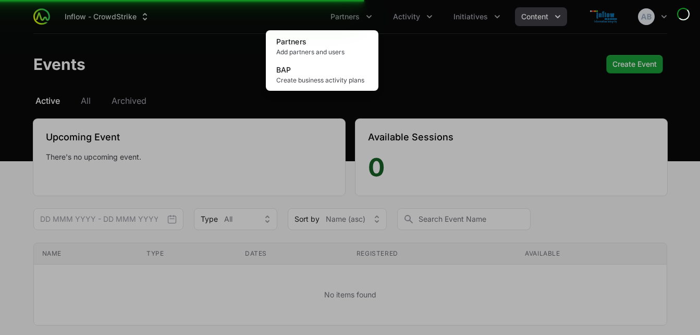  Describe the element at coordinates (322, 52) in the screenshot. I see `span: Add partners and users` at that location.